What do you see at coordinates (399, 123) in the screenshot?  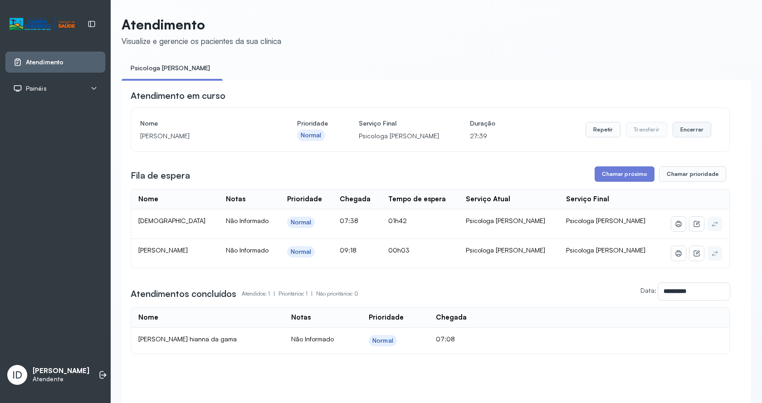 I see `h4: Serviço Final` at bounding box center [399, 123].